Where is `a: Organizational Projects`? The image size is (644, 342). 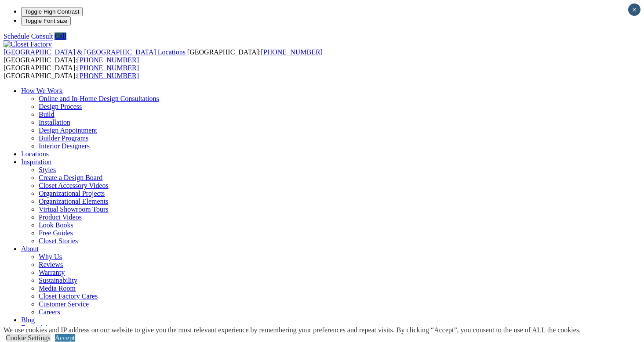
a: Organizational Projects is located at coordinates (72, 193).